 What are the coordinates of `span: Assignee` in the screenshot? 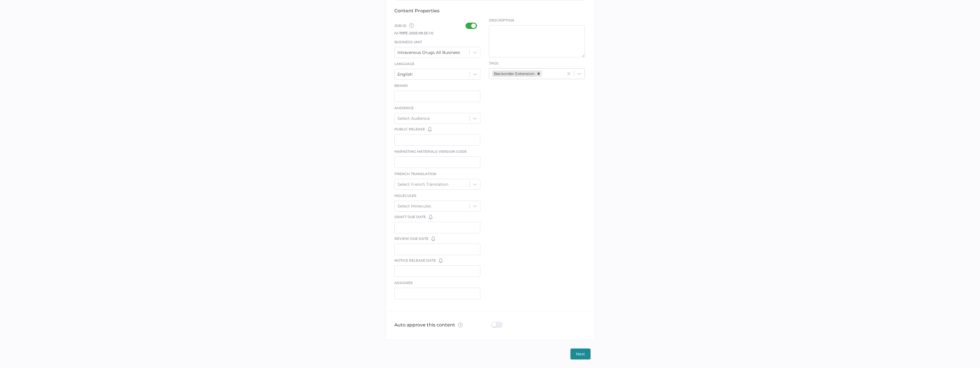 It's located at (403, 283).